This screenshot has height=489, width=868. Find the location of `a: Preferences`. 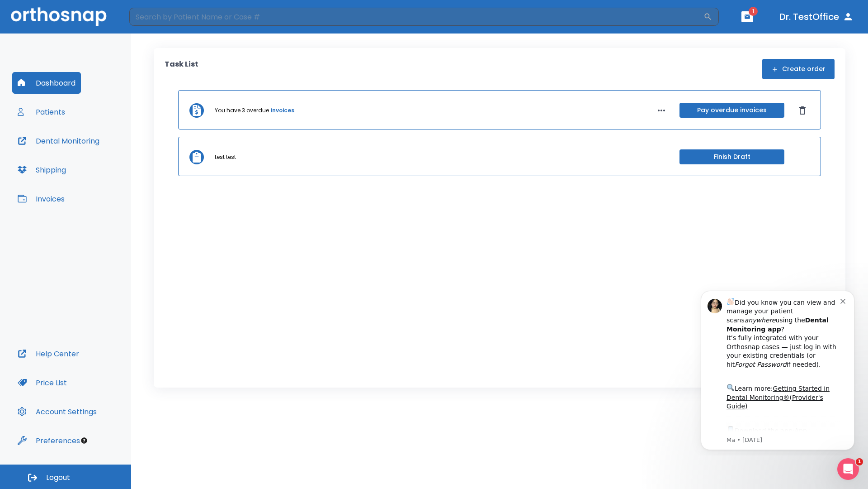

a: Preferences is located at coordinates (49, 440).